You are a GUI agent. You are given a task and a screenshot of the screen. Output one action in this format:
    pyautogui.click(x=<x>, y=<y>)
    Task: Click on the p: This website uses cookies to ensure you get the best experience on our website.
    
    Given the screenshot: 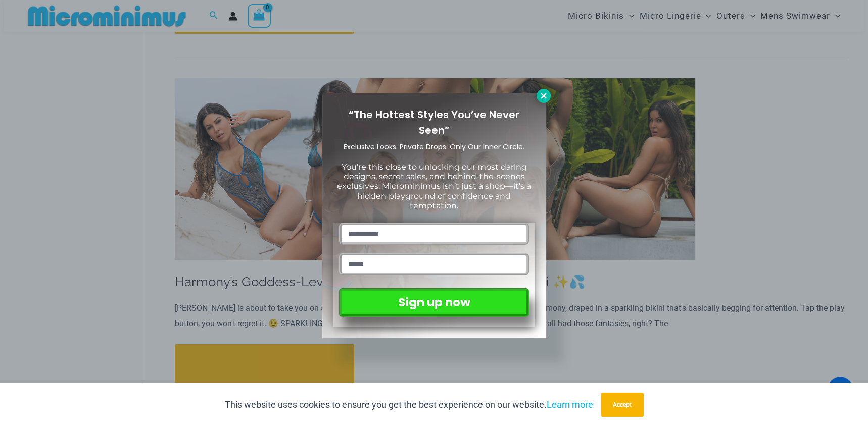 What is the action you would take?
    pyautogui.click(x=409, y=405)
    